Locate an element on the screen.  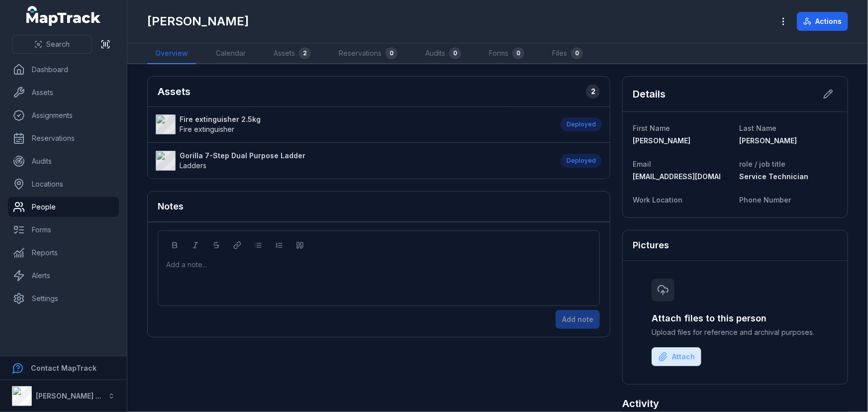
h2: Assets is located at coordinates (174, 91).